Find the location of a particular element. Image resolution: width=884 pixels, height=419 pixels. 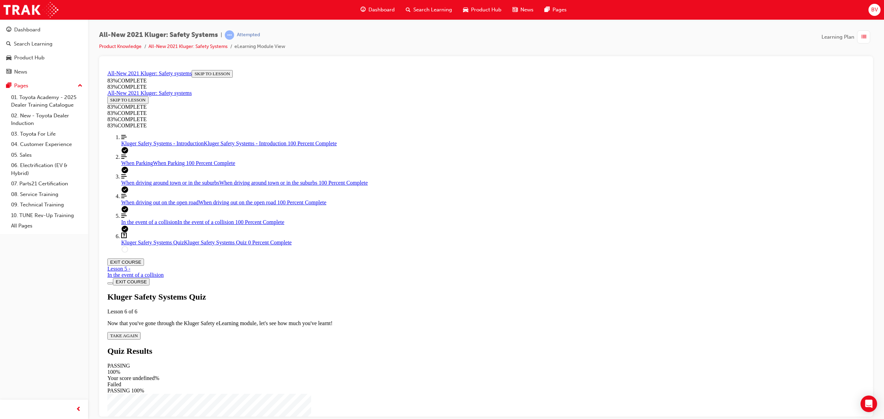

a: car-iconProduct Hub is located at coordinates (482, 10).